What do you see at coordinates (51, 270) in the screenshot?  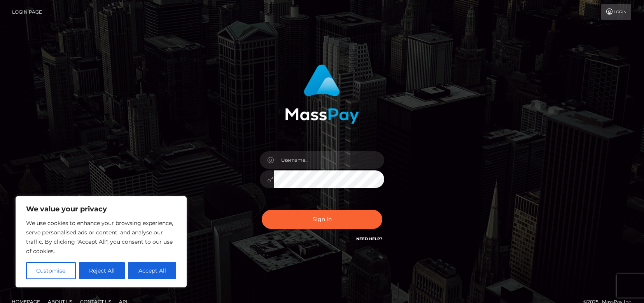 I see `button: Customise` at bounding box center [51, 270].